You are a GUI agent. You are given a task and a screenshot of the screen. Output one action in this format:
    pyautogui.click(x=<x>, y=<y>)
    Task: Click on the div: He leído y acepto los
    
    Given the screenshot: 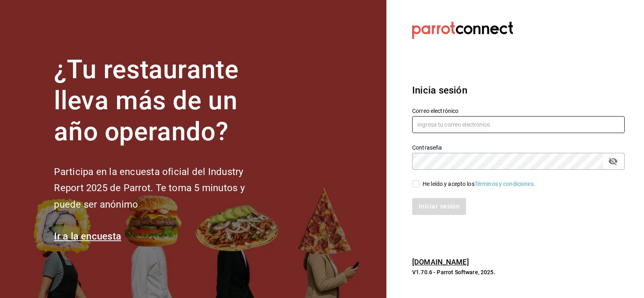 What is the action you would take?
    pyautogui.click(x=479, y=183)
    